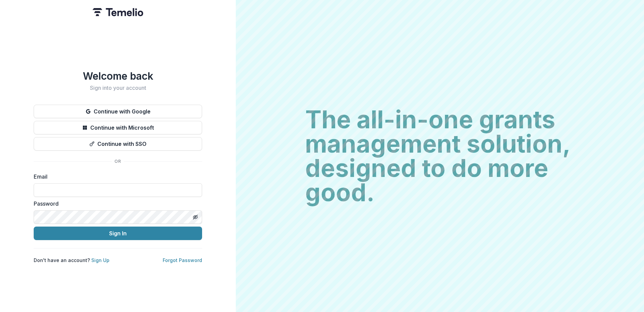  I want to click on button: Sign In, so click(118, 233).